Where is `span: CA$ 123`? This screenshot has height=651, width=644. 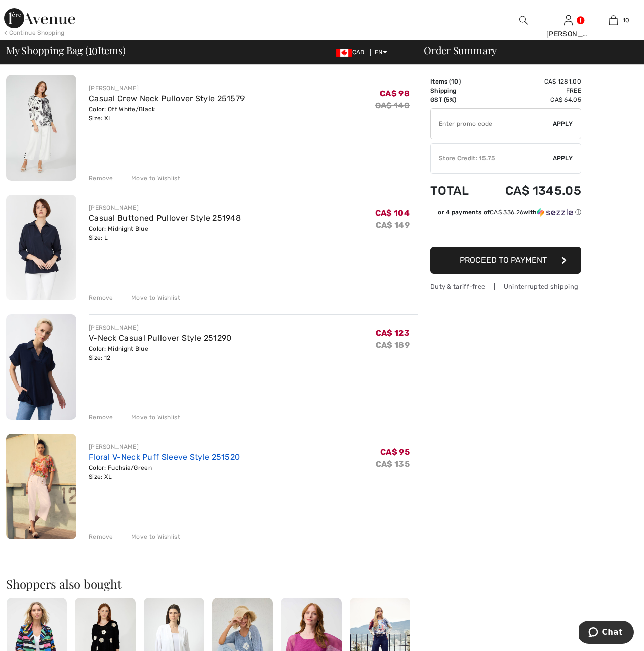
span: CA$ 123 is located at coordinates (393, 333).